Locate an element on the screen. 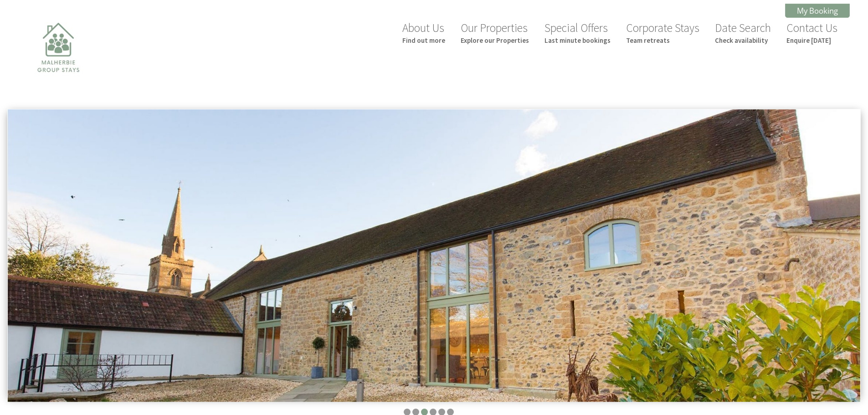 This screenshot has height=415, width=868. small: Explore our Properties is located at coordinates (495, 40).